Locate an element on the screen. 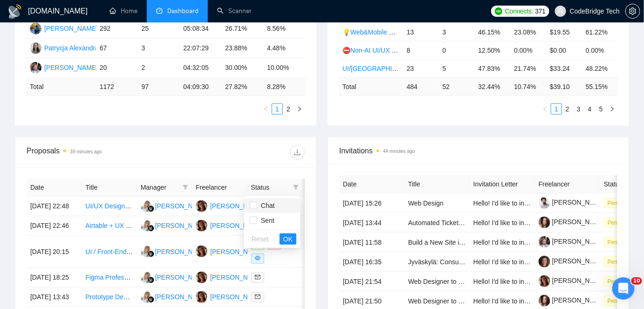 The height and width of the screenshot is (309, 644). td: 8.56% is located at coordinates (284, 29).